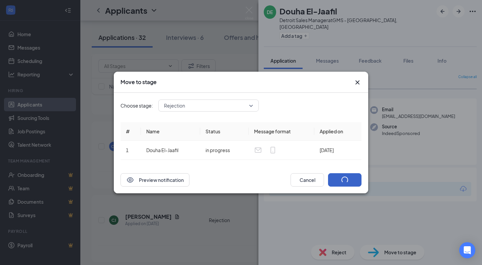 The height and width of the screenshot is (265, 482). Describe the element at coordinates (170, 150) in the screenshot. I see `td: Douha El-Jaafil` at that location.